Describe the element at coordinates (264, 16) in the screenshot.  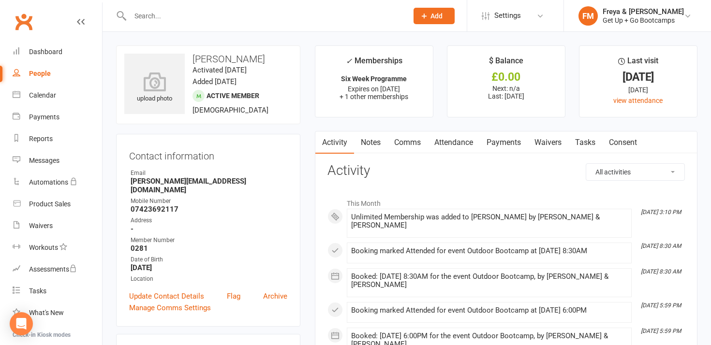
I see `input: Search...` at that location.